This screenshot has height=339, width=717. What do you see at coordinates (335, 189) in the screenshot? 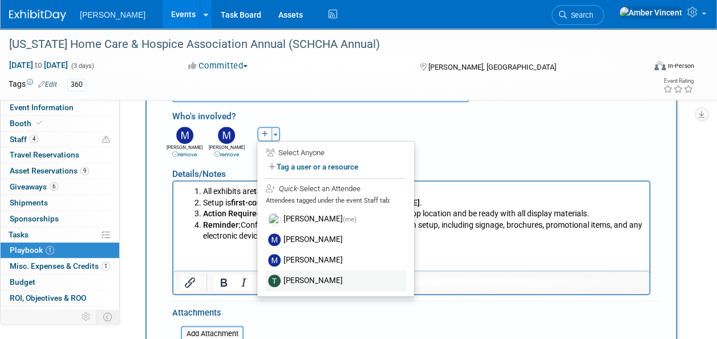
I see `div: -Select an Attendee` at bounding box center [335, 189].